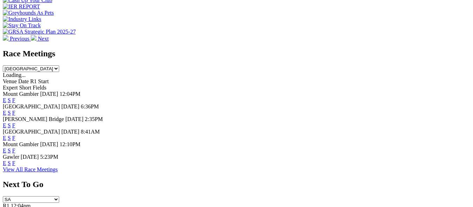 Image resolution: width=473 pixels, height=207 pixels. What do you see at coordinates (90, 132) in the screenshot?
I see `span: 8:41AM` at bounding box center [90, 132].